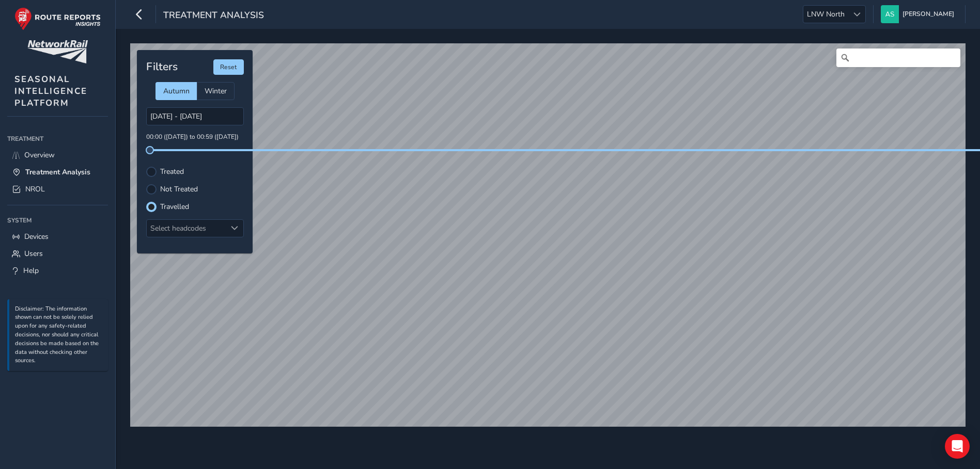 The image size is (980, 469). What do you see at coordinates (216, 91) in the screenshot?
I see `span: Winter` at bounding box center [216, 91].